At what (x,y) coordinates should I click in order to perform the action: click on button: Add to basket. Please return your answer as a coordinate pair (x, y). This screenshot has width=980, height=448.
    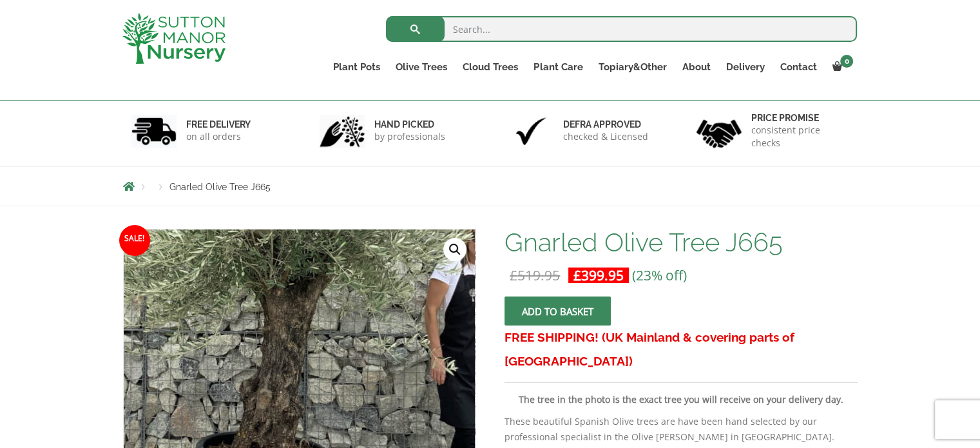
    Looking at the image, I should click on (558, 310).